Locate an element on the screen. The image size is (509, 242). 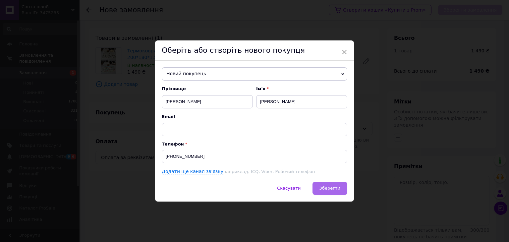
input: Наприклад: Іван is located at coordinates (301, 102).